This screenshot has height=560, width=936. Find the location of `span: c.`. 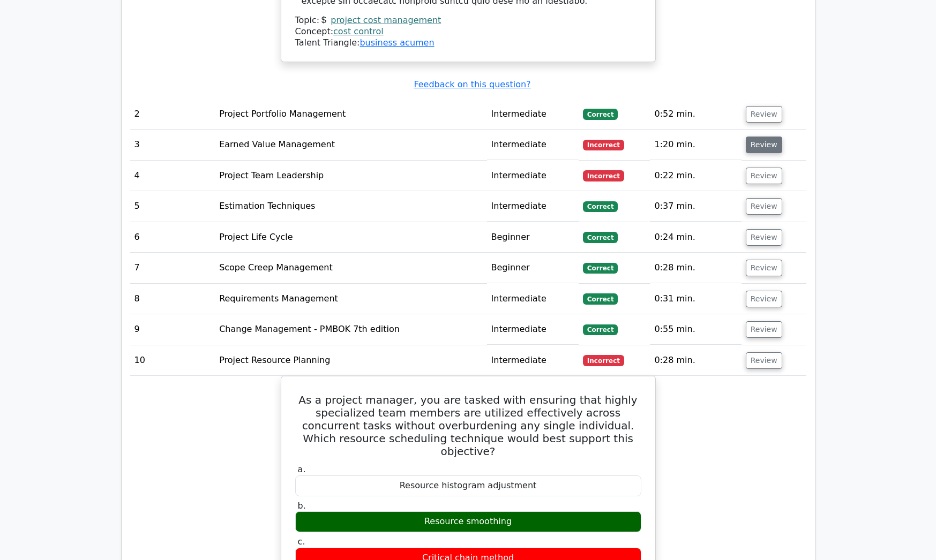

span: c. is located at coordinates (302, 541).